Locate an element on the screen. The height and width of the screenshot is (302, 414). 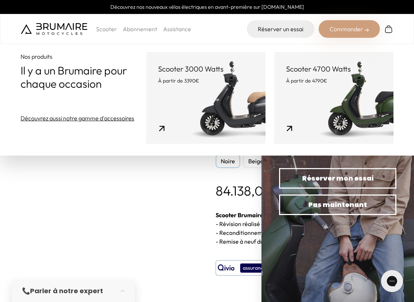
div: assurance à partir de 9,90€/mois is located at coordinates (280, 267).